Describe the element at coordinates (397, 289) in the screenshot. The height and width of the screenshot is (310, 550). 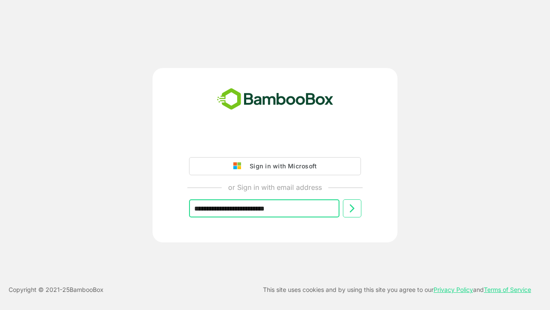
I see `p: This site uses cookies and by using this site you agree to our and` at that location.